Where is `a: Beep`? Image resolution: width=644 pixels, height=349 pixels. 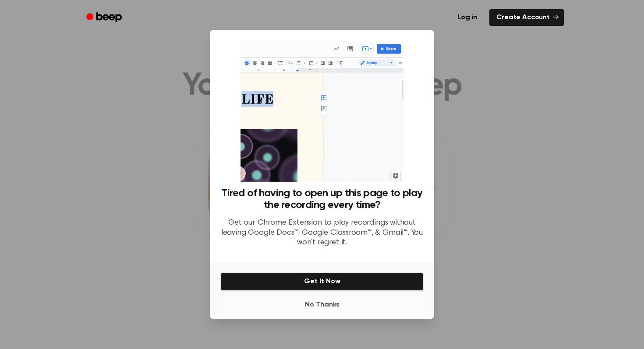
a: Beep is located at coordinates (105, 18).